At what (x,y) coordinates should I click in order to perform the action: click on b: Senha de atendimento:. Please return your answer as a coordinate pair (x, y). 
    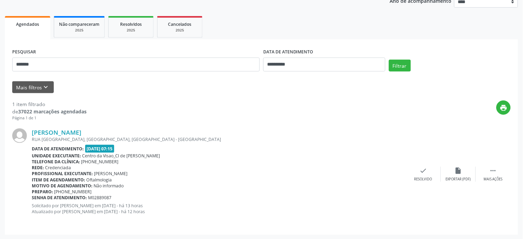
    Looking at the image, I should click on (59, 198).